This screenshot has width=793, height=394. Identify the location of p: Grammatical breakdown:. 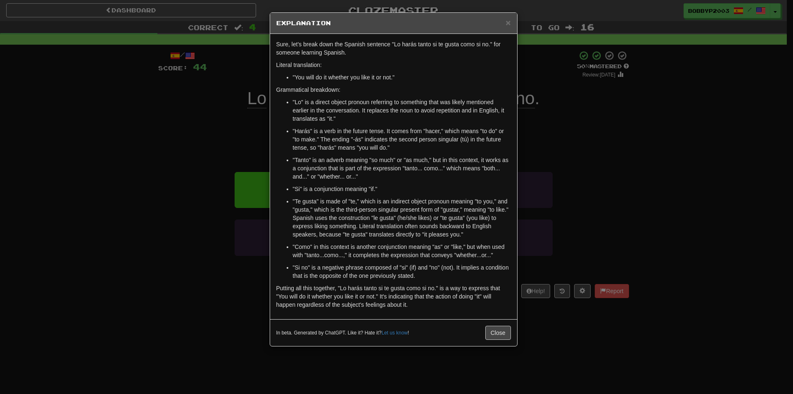
(394, 90).